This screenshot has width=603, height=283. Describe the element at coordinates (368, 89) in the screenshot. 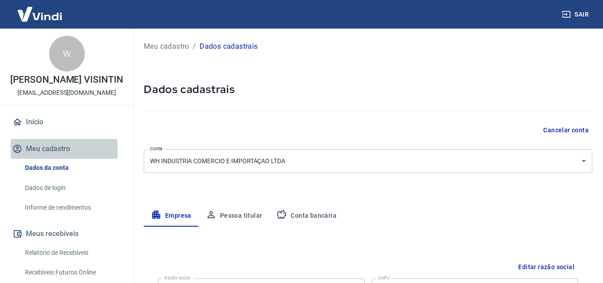

I see `h5: Dados cadastrais` at that location.